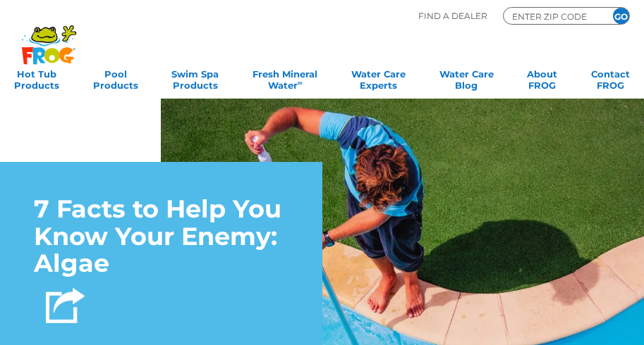 The height and width of the screenshot is (345, 644). Describe the element at coordinates (621, 16) in the screenshot. I see `input: GO` at that location.